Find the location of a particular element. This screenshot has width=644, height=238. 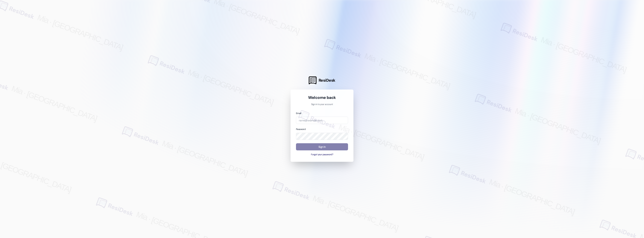

p: Sign in to your account is located at coordinates (322, 105).